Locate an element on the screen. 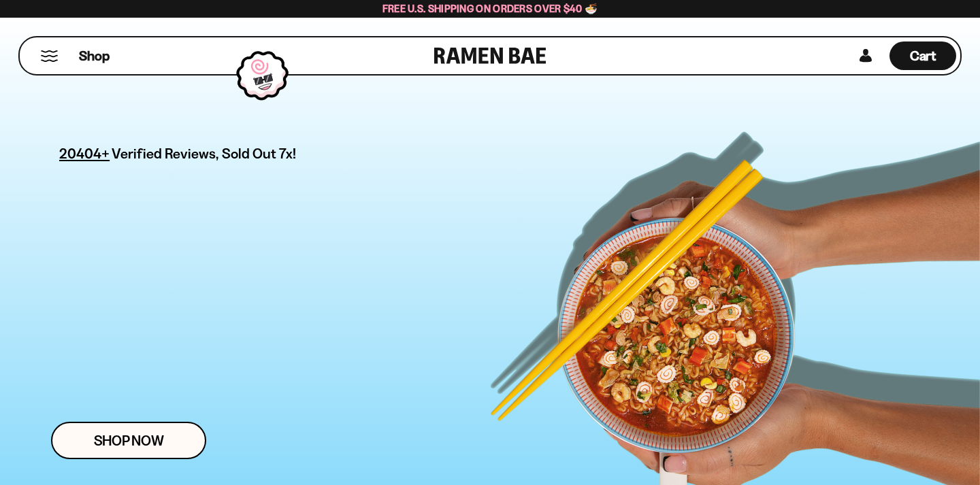 Image resolution: width=980 pixels, height=485 pixels. span: Verified Reviews, Sold Out 7x! is located at coordinates (203, 153).